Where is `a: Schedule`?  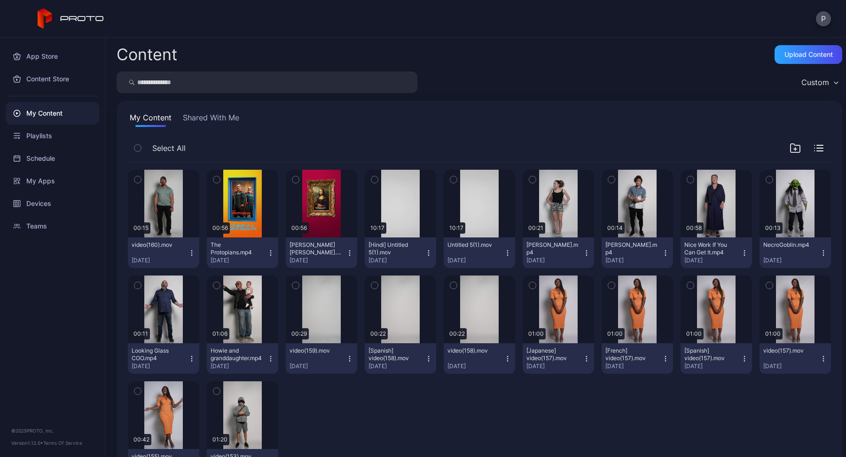
a: Schedule is located at coordinates (52, 158).